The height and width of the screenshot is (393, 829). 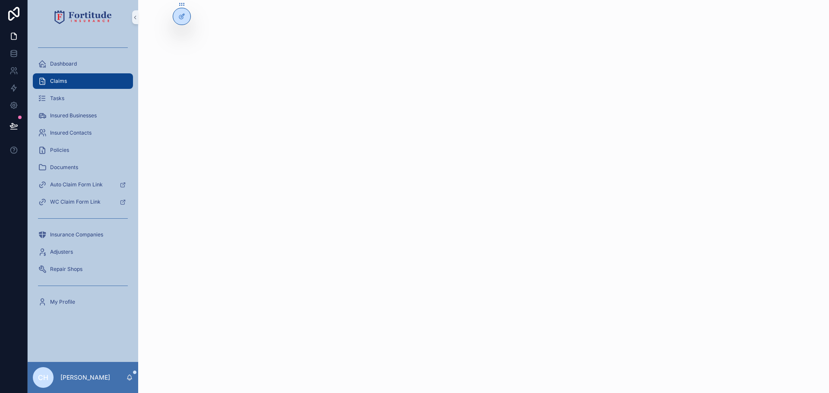 I want to click on a: Repair Shops, so click(x=83, y=269).